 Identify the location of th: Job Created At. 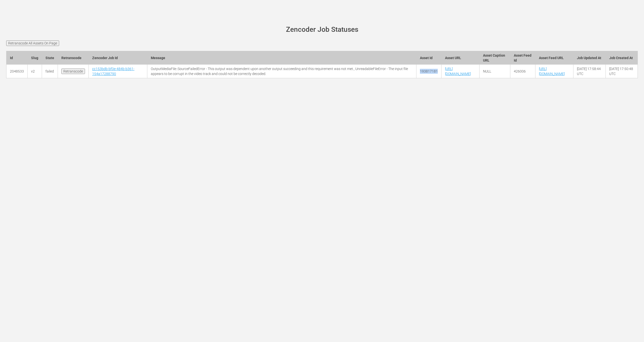
(621, 57).